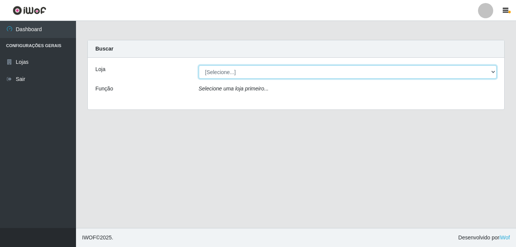 The height and width of the screenshot is (247, 516). I want to click on img: CoreUI Logo, so click(29, 10).